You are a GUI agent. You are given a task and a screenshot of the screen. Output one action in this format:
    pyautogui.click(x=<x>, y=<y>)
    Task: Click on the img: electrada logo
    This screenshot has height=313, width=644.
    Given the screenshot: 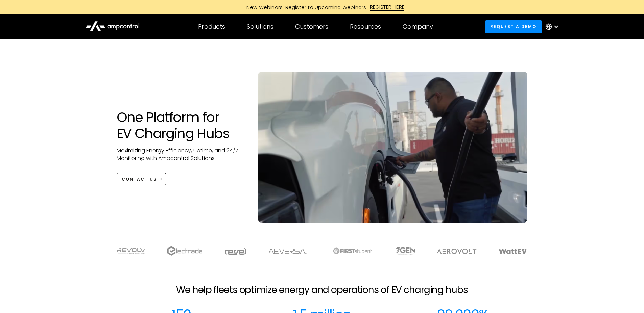 What is the action you would take?
    pyautogui.click(x=184, y=251)
    